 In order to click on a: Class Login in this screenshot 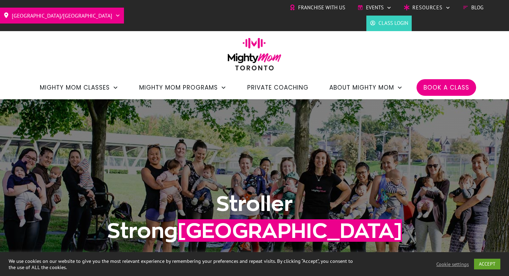, I will do `click(389, 23)`.